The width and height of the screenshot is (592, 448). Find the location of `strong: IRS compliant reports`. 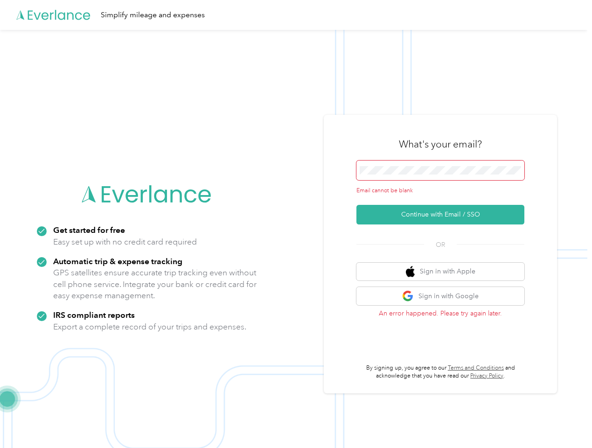

strong: IRS compliant reports is located at coordinates (94, 314).